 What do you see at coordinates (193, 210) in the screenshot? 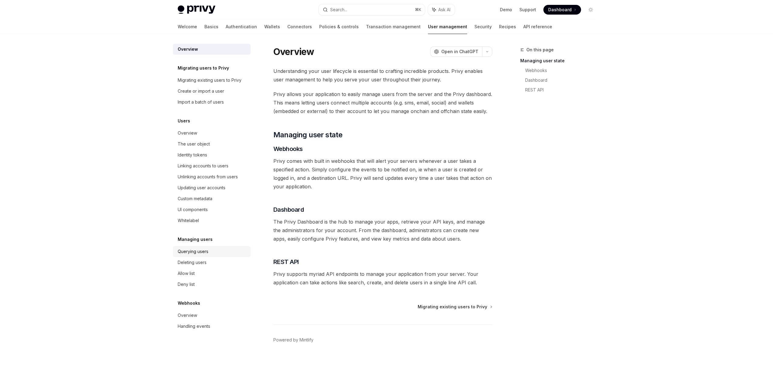
I see `div: UI components` at bounding box center [193, 210].